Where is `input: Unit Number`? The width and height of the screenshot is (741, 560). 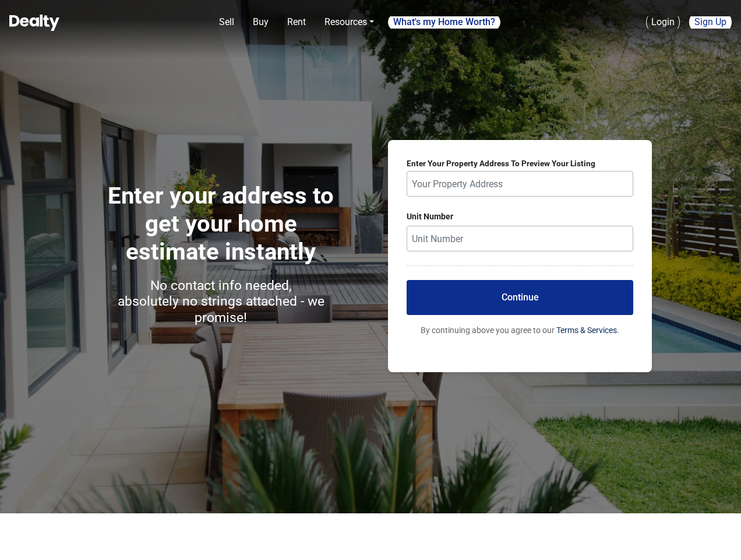 input: Unit Number is located at coordinates (520, 239).